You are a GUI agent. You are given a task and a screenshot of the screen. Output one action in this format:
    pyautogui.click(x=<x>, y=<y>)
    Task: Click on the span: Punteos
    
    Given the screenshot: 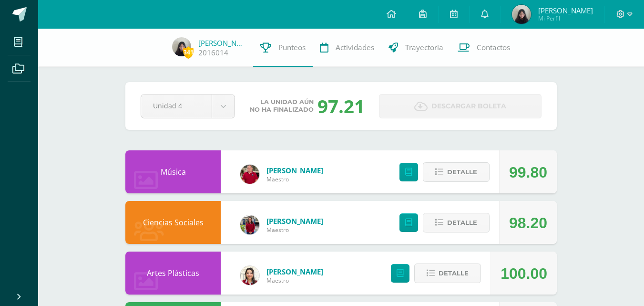 What is the action you would take?
    pyautogui.click(x=292, y=47)
    